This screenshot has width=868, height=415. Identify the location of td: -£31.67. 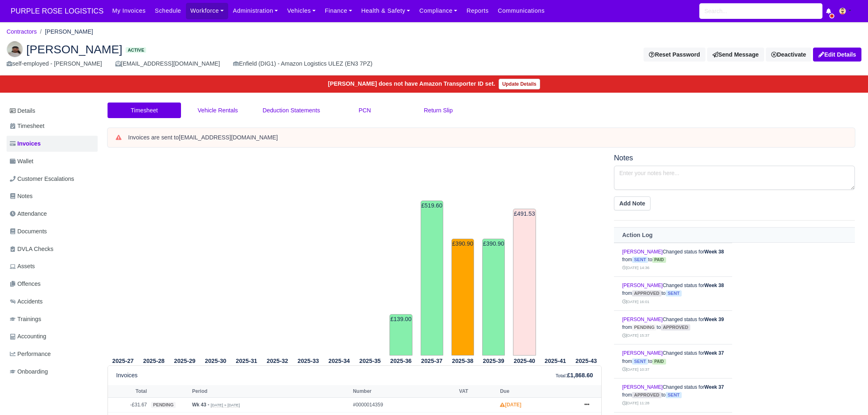
(129, 405).